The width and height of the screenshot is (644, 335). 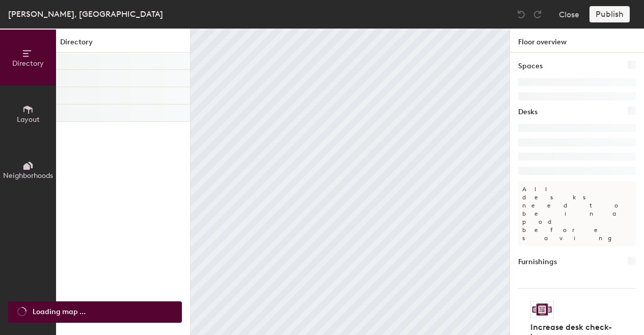 What do you see at coordinates (59, 312) in the screenshot?
I see `span: Loading map ...` at bounding box center [59, 312].